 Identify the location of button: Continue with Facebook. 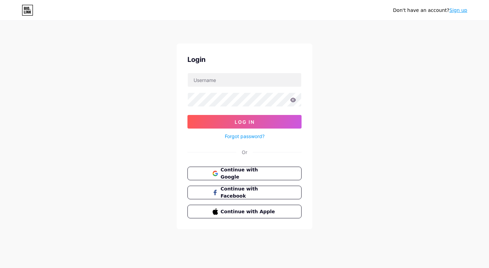
(244, 192).